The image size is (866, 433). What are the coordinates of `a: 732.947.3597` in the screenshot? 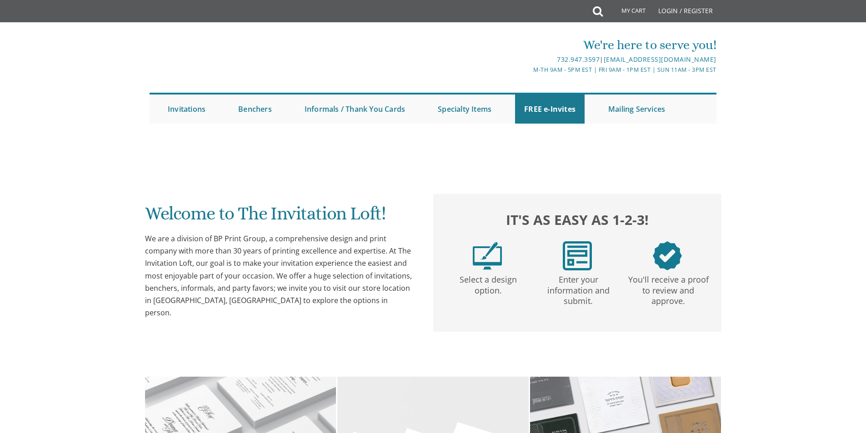 It's located at (579, 59).